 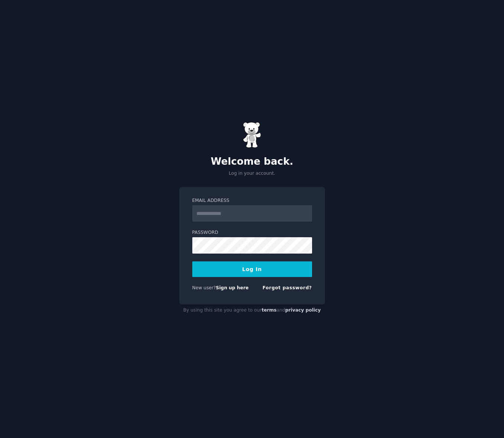 What do you see at coordinates (252, 135) in the screenshot?
I see `img: Gummy Bear` at bounding box center [252, 135].